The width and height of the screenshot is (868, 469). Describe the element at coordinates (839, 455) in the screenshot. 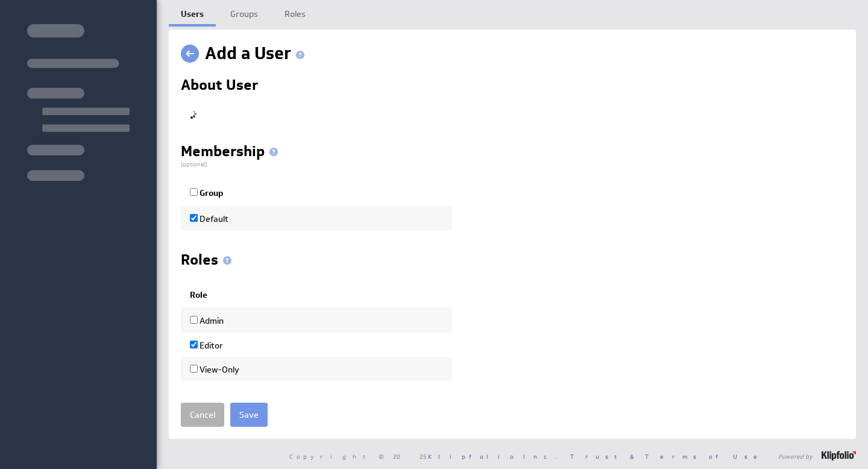

I see `img: logo-footer.png` at that location.